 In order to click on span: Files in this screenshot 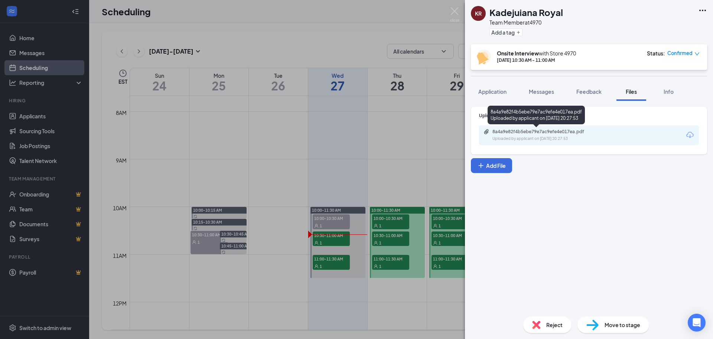, I will do `click(632, 91)`.